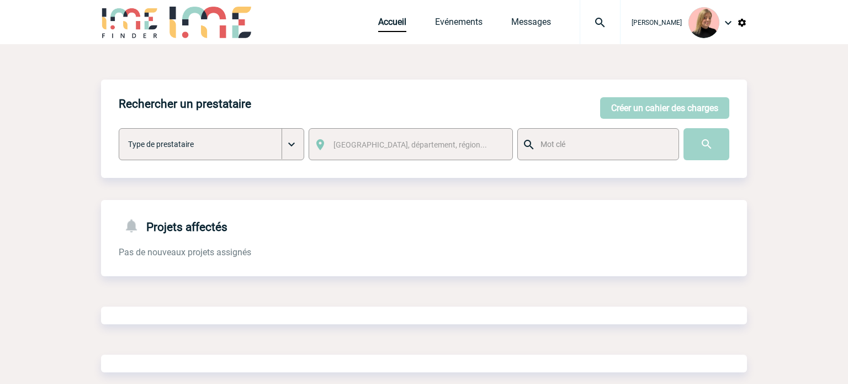 This screenshot has width=848, height=384. Describe the element at coordinates (706, 144) in the screenshot. I see `input: Submit` at that location.